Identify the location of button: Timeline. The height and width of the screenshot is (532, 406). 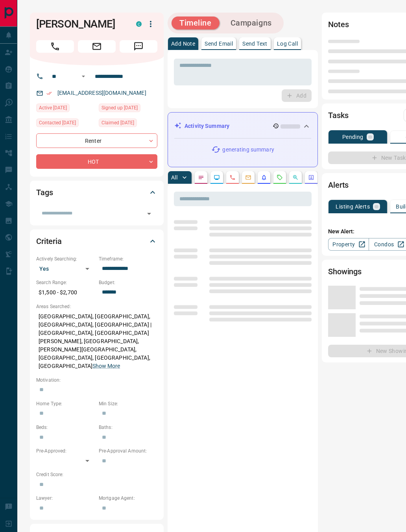
(195, 23).